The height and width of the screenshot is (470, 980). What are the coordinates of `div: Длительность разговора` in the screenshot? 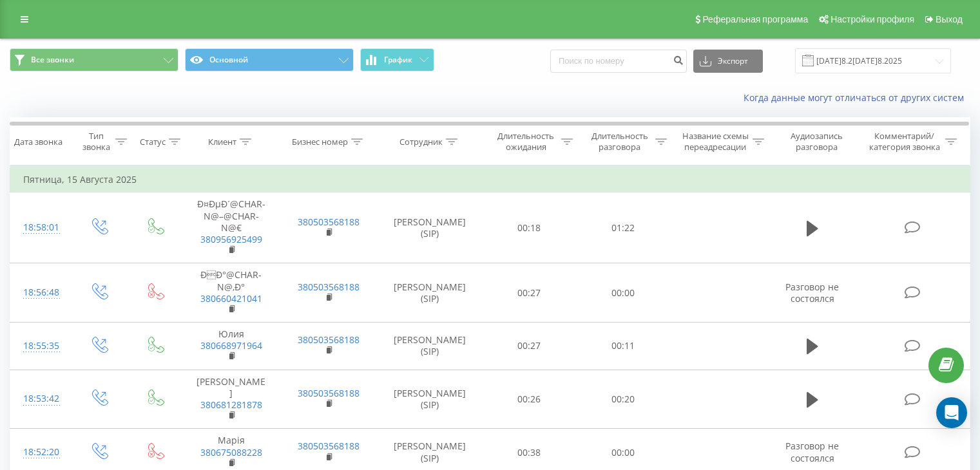 It's located at (620, 142).